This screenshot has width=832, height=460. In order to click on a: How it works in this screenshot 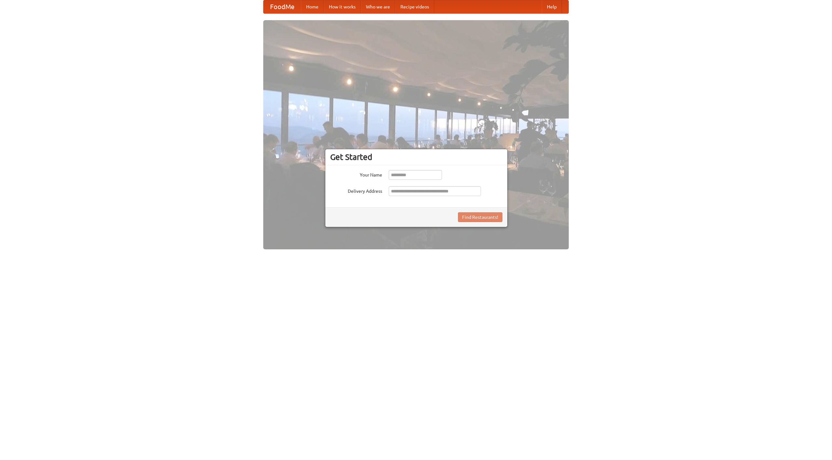, I will do `click(342, 7)`.